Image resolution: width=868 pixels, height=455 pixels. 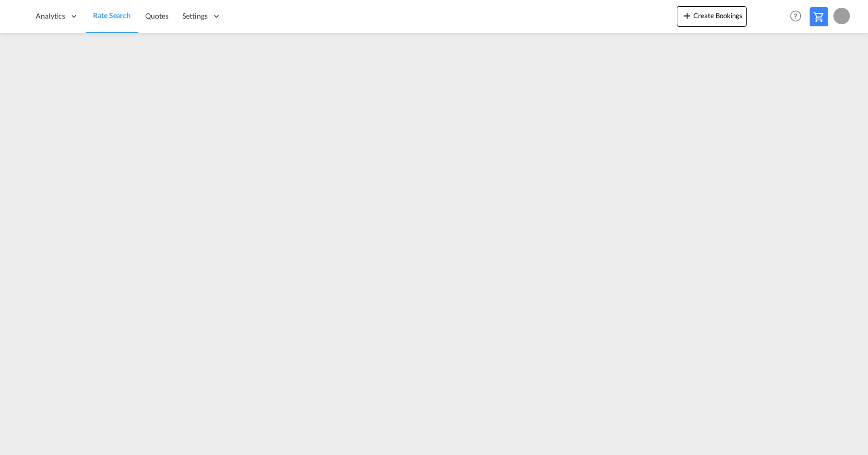 What do you see at coordinates (798, 16) in the screenshot?
I see `div: Help` at bounding box center [798, 16].